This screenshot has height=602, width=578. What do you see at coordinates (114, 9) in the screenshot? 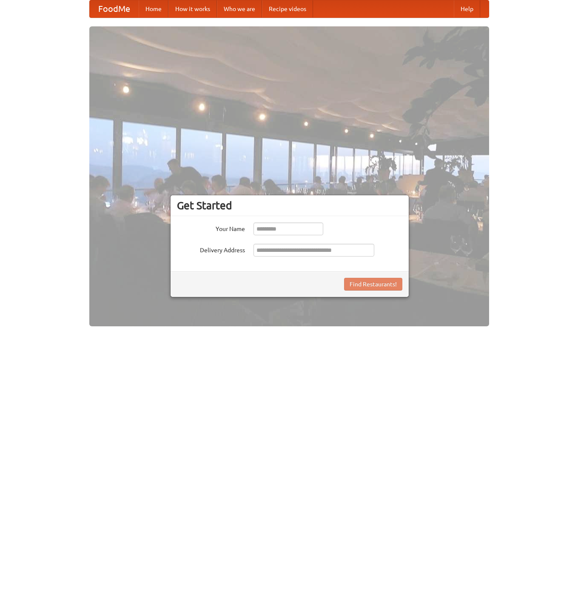
I see `a: FoodMe` at bounding box center [114, 9].